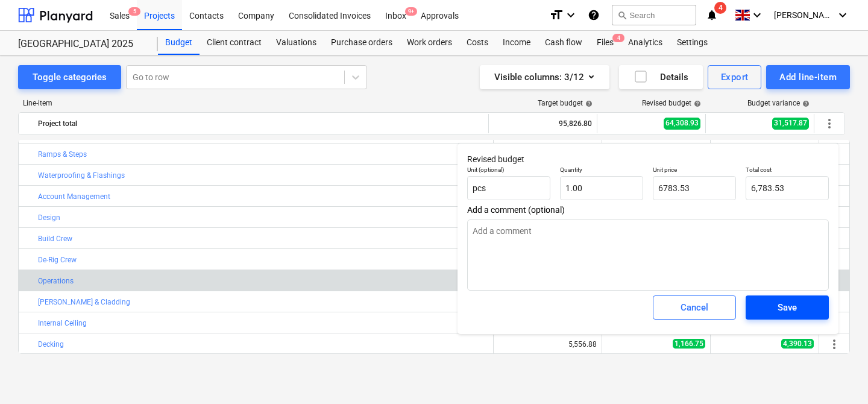  Describe the element at coordinates (57, 260) in the screenshot. I see `a: De-Rig Crew` at that location.